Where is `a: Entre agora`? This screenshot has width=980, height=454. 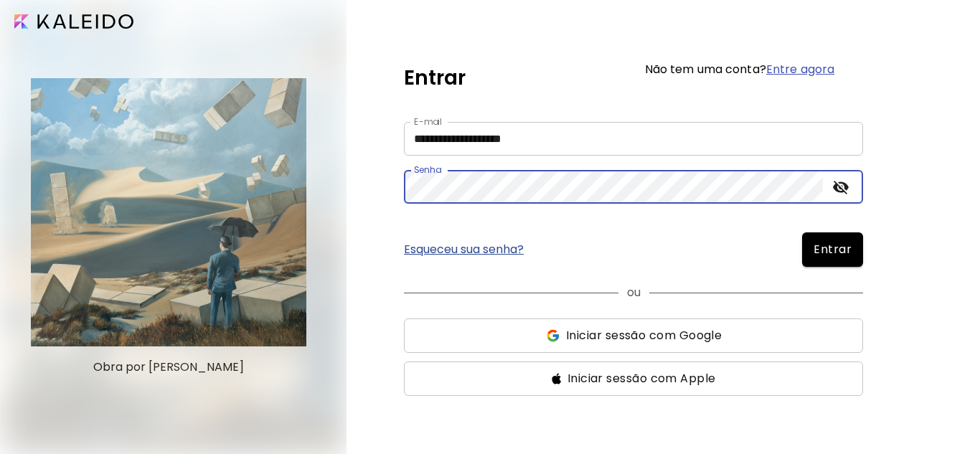 a: Entre agora is located at coordinates (800, 69).